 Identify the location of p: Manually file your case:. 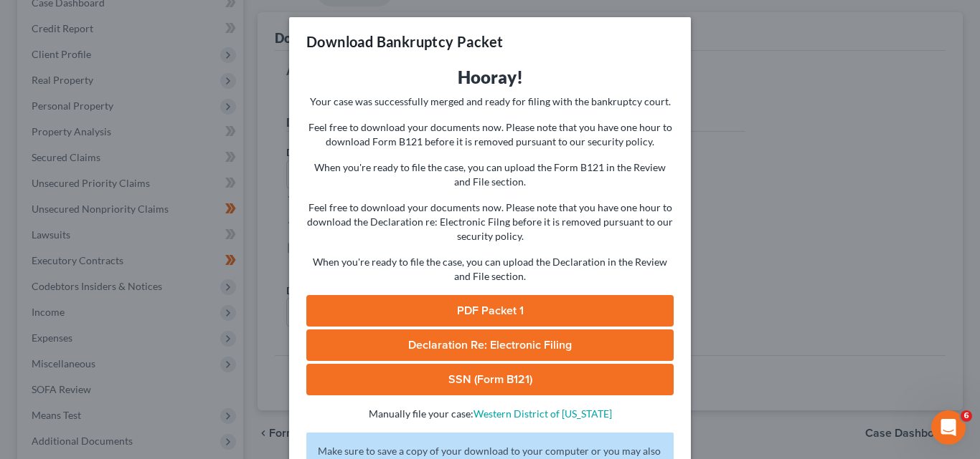
(490, 414).